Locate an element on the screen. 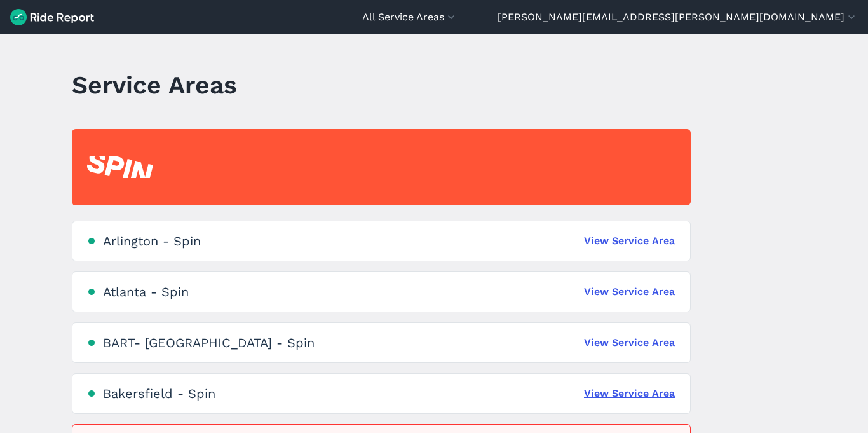 This screenshot has height=433, width=868. button: All Service Areas is located at coordinates (410, 17).